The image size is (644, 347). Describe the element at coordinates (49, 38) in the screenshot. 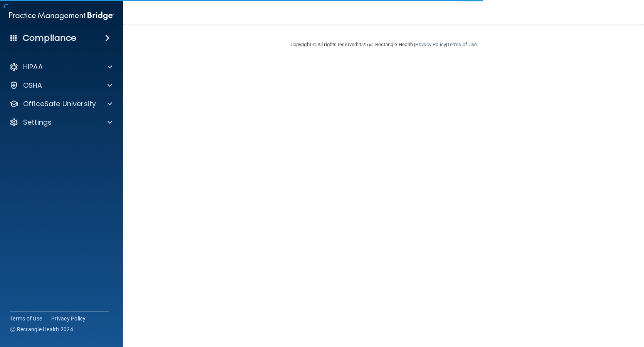

I see `h4: Compliance` at that location.